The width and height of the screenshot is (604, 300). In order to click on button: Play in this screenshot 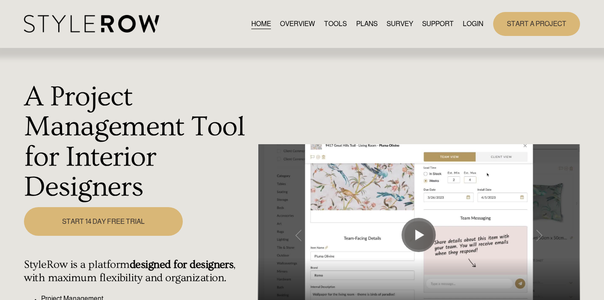, I will do `click(418, 235)`.